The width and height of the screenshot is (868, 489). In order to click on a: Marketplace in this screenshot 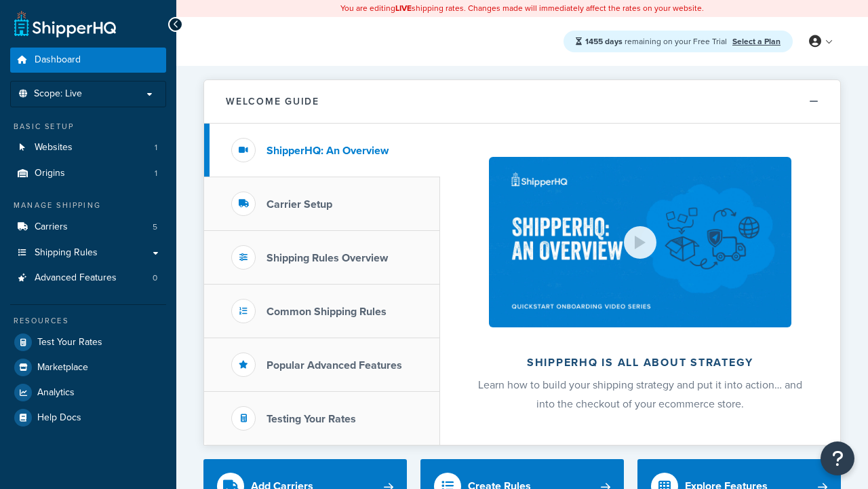, I will do `click(88, 367)`.